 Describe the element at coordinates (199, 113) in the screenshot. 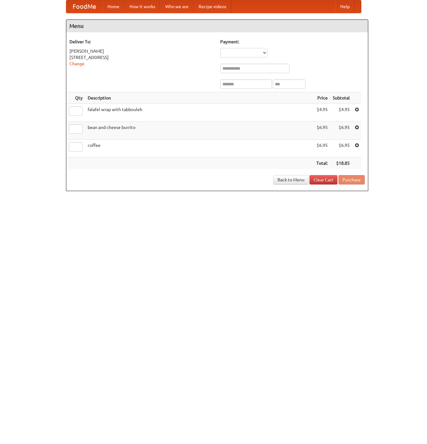

I see `td: falafel wrap with tabbouleh` at that location.